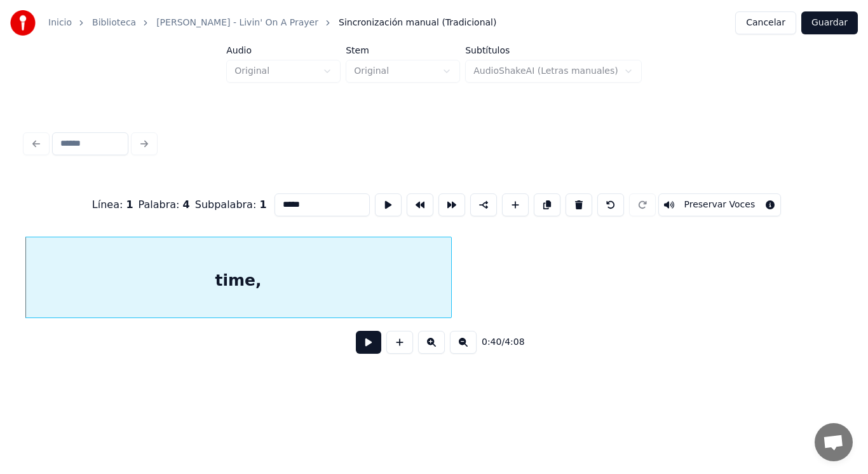 This screenshot has width=868, height=474. Describe the element at coordinates (164, 205) in the screenshot. I see `div: Palabra :` at that location.